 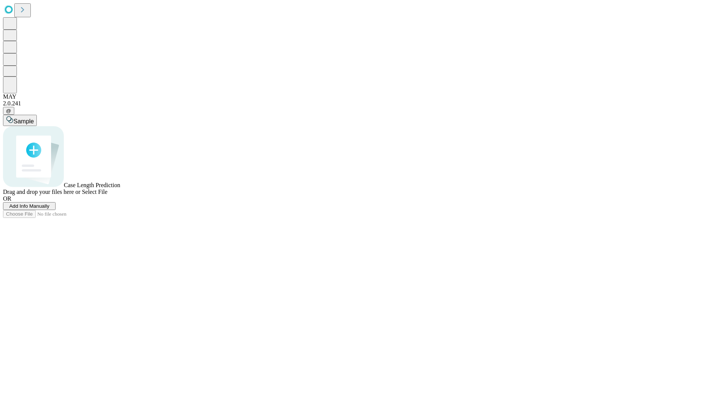 I want to click on div: 2.0.241, so click(x=360, y=104).